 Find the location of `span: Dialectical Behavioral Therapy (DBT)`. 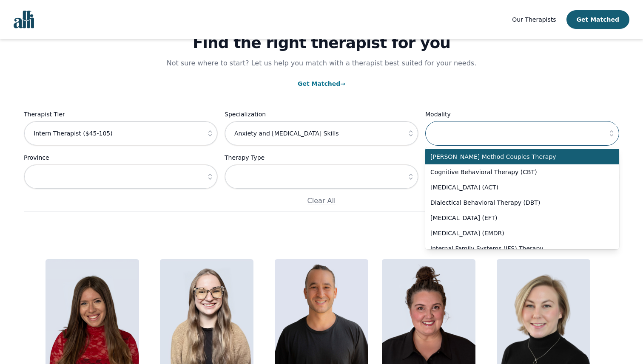

span: Dialectical Behavioral Therapy (DBT) is located at coordinates (517, 202).